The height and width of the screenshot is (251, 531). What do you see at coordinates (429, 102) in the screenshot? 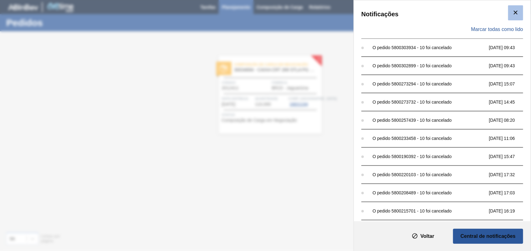
I see `div: O pedido 5800273732 - 10 foi cancelado` at bounding box center [429, 102].